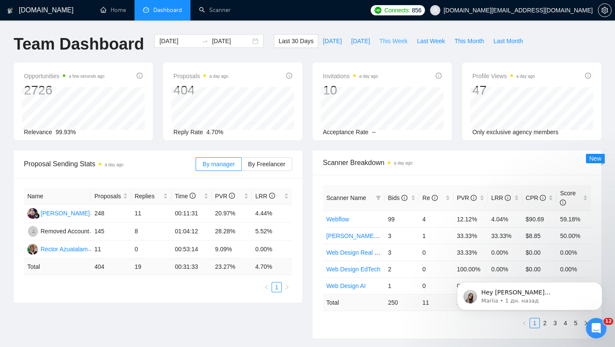 The image size is (615, 347). I want to click on td: 404, so click(111, 266).